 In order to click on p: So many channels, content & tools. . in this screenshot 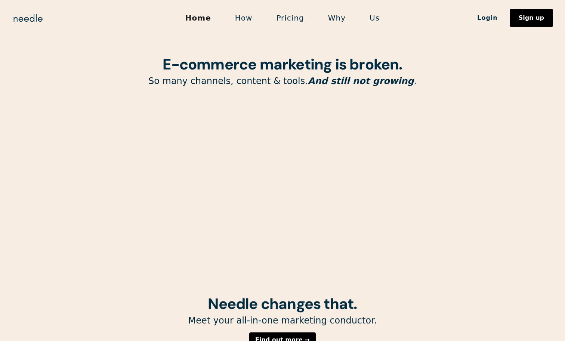, I will do `click(282, 81)`.